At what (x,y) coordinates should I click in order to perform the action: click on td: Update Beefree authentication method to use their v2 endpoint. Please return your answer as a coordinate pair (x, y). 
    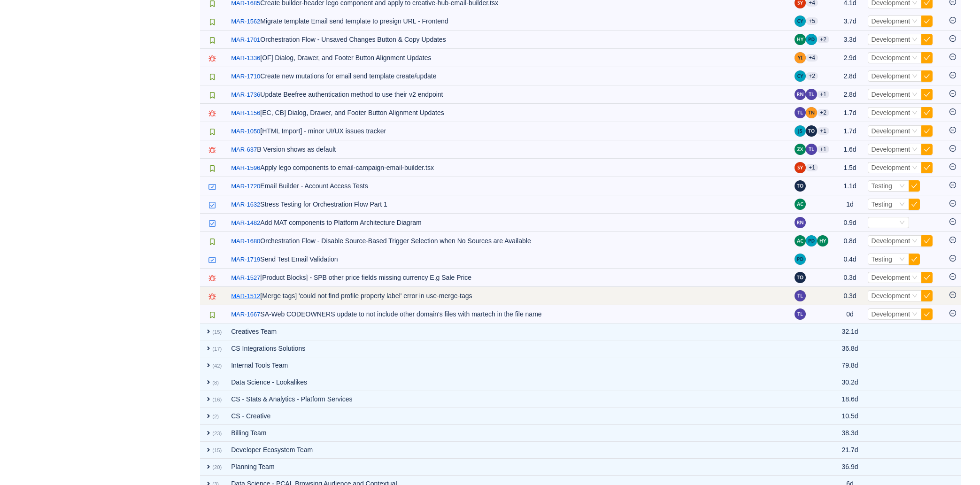
    Looking at the image, I should click on (508, 95).